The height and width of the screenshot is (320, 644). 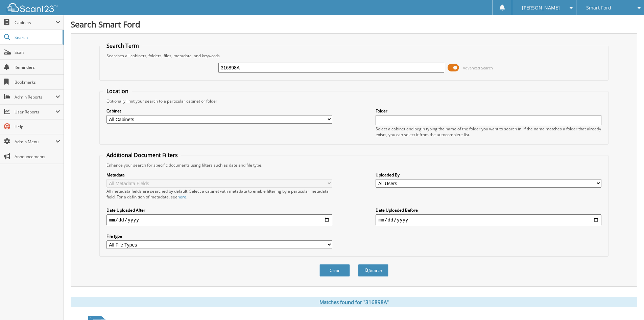 What do you see at coordinates (35, 142) in the screenshot?
I see `span: Admin Menu` at bounding box center [35, 142].